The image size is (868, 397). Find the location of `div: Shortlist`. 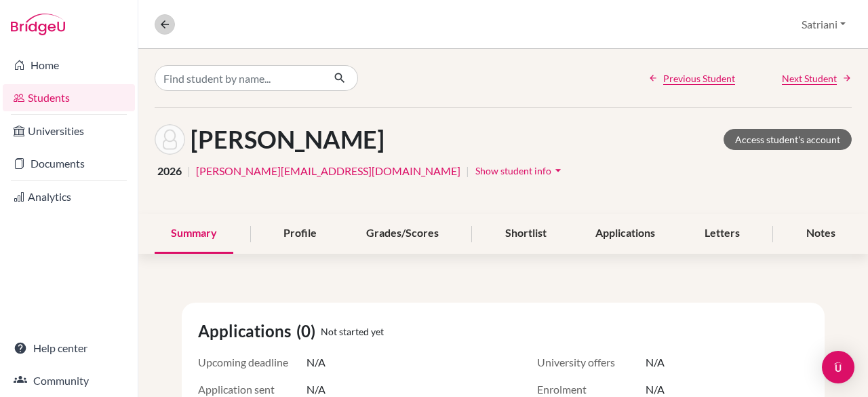

div: Shortlist is located at coordinates (525, 233).